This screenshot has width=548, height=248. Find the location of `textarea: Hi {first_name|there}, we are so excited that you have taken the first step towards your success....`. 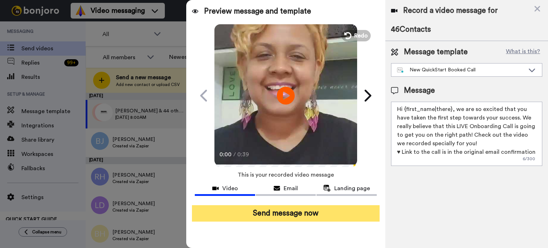

textarea: Hi {first_name|there}, we are so excited that you have taken the first step towards your success.... is located at coordinates (467, 134).